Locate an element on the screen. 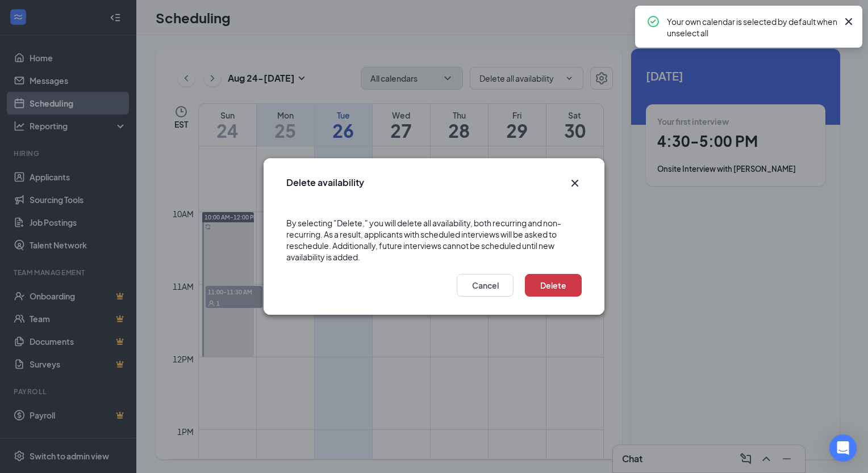 This screenshot has width=868, height=473. button: Close is located at coordinates (575, 183).